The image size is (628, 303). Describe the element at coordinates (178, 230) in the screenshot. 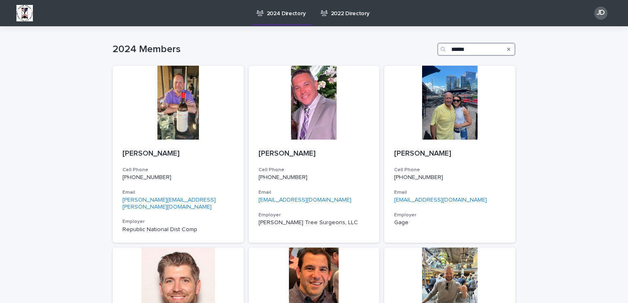

I see `p: Republic National Dist Comp` at that location.